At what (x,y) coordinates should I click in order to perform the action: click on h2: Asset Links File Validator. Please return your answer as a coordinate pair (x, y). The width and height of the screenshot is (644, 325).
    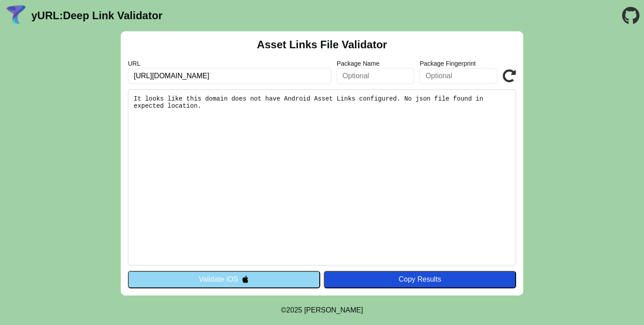
    Looking at the image, I should click on (322, 45).